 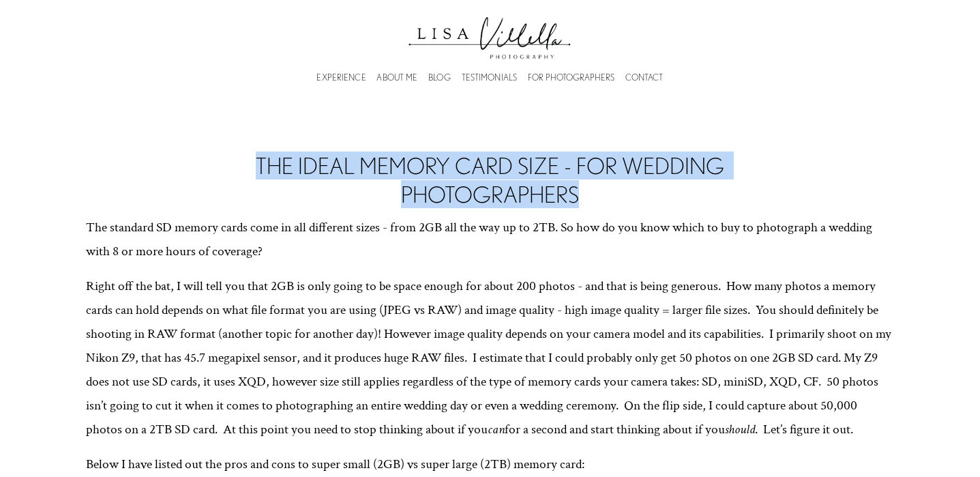 What do you see at coordinates (341, 78) in the screenshot?
I see `a: EXPERIENCE` at bounding box center [341, 78].